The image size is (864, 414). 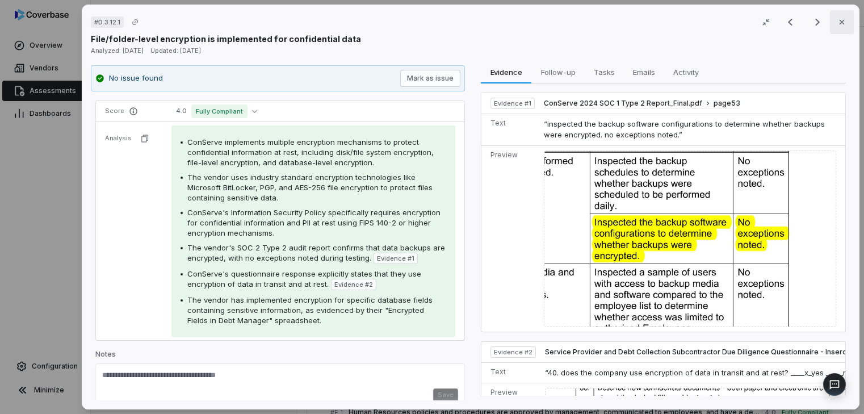 What do you see at coordinates (685, 72) in the screenshot?
I see `span: Activity` at bounding box center [685, 72].